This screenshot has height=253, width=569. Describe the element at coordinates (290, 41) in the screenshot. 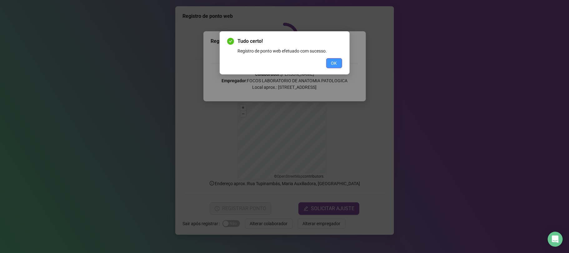

I see `span: Tudo certo!` at that location.